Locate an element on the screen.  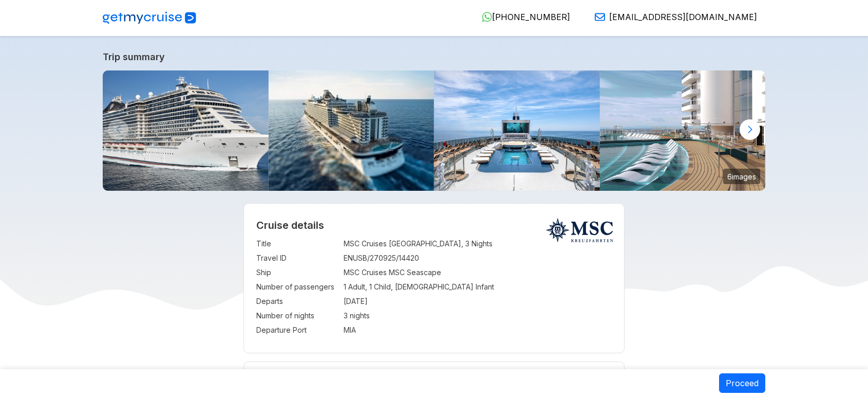
td: Departure Port is located at coordinates (297, 330).